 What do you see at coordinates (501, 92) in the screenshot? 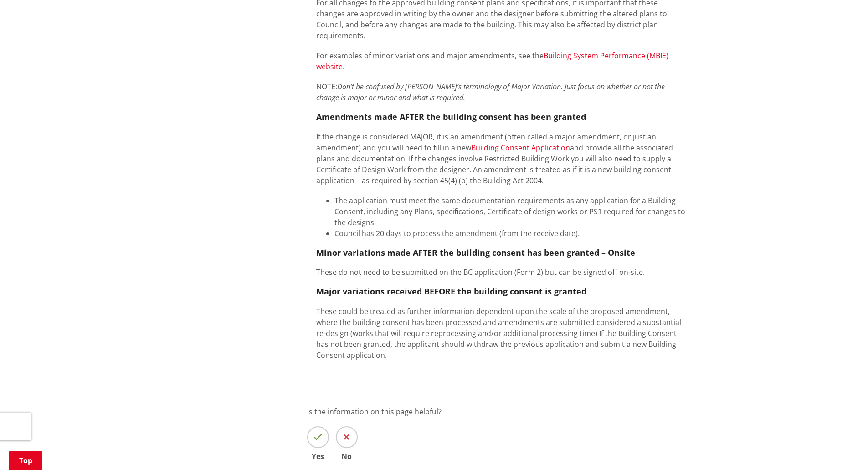
I see `p: NOTE:` at bounding box center [501, 92].